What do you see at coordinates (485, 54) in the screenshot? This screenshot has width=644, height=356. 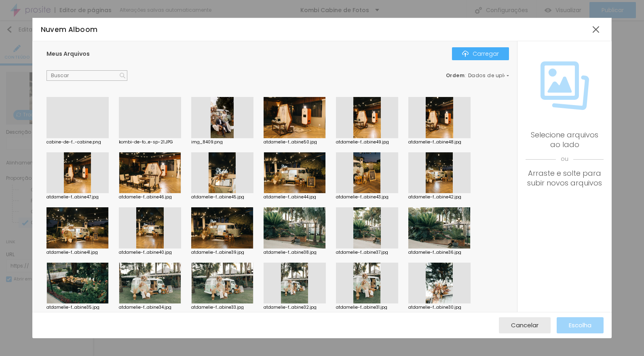 I see `font: Carregar` at bounding box center [485, 54].